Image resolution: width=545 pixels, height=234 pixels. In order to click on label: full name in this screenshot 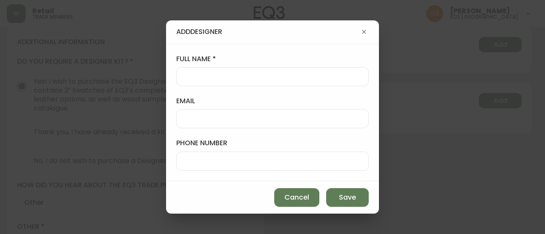, I will do `click(272, 59)`.